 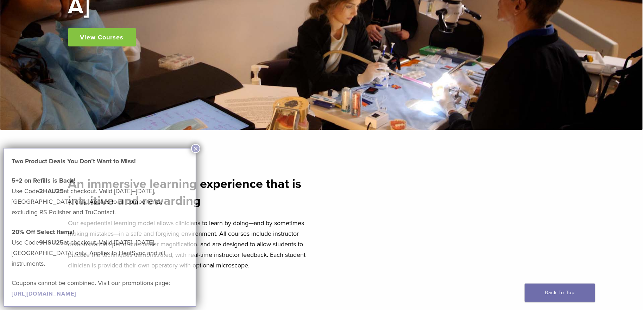 What do you see at coordinates (102, 37) in the screenshot?
I see `a: View Courses` at bounding box center [102, 37].